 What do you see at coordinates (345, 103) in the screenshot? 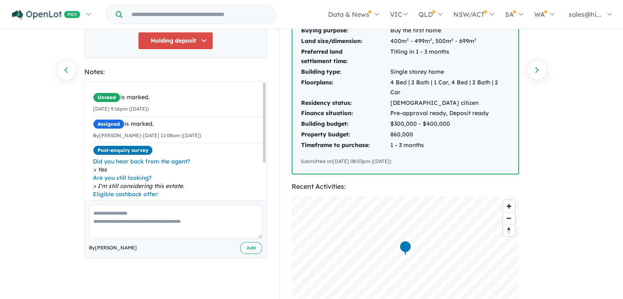
I see `td: Residency status:` at bounding box center [345, 103].